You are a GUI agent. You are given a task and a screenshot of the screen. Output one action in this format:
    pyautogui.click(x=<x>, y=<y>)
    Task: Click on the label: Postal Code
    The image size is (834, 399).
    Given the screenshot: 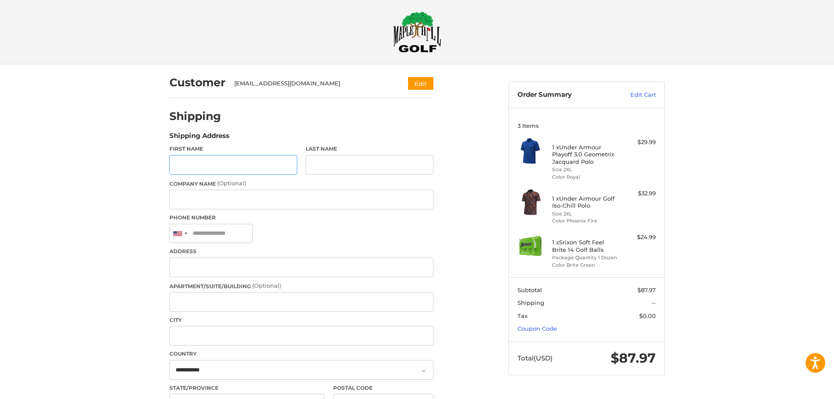 What is the action you would take?
    pyautogui.click(x=383, y=388)
    